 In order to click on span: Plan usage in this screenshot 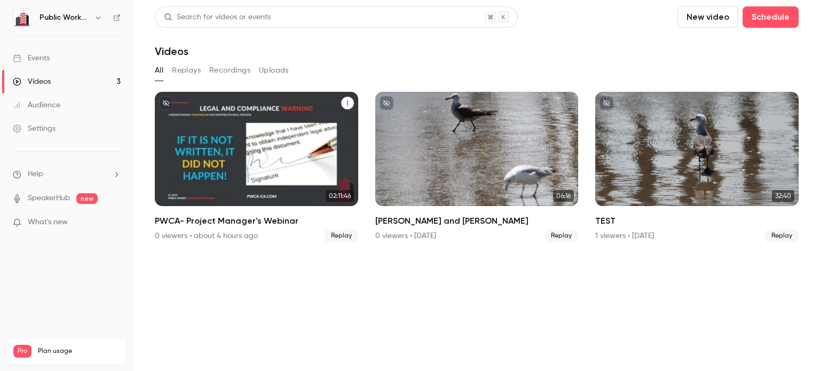, I will do `click(79, 351)`.